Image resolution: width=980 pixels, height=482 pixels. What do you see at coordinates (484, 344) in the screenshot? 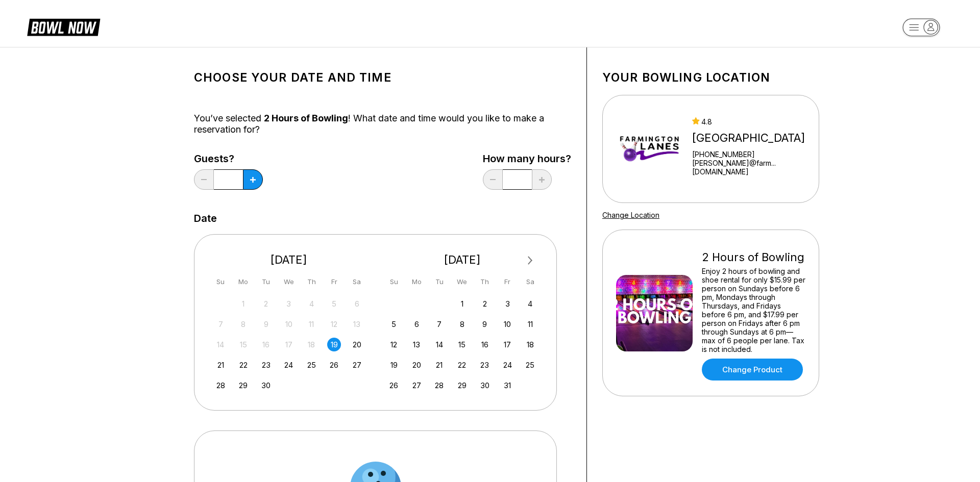
I see `div: Choose Thursday, October 16th, 2025` at bounding box center [484, 344].